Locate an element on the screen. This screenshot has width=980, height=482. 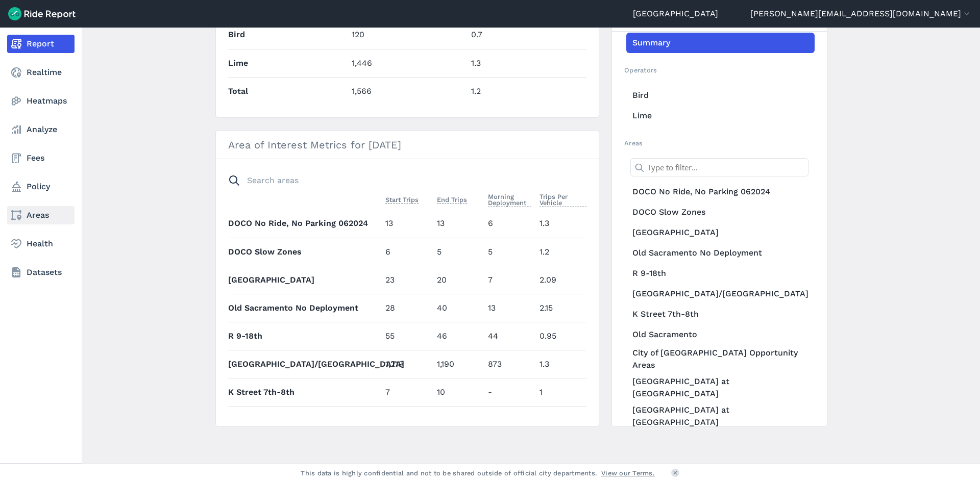
th: DOCO Slow Zones is located at coordinates (304, 252).